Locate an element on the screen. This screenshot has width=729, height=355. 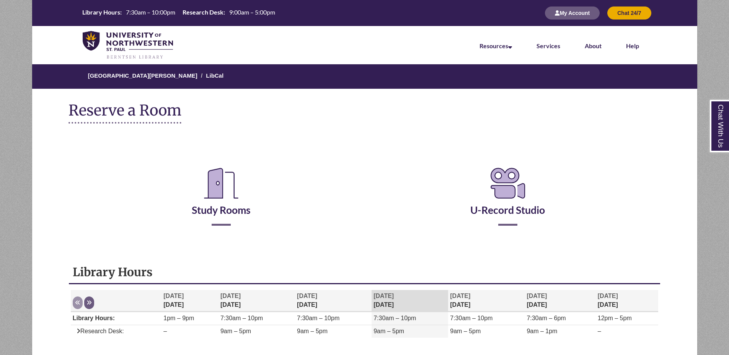
button: My Account is located at coordinates (572, 13).